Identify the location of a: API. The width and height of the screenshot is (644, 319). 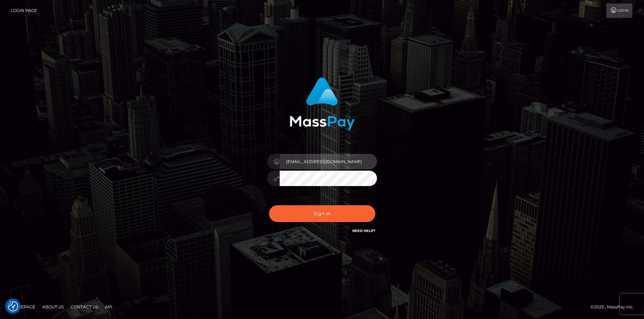
(109, 307).